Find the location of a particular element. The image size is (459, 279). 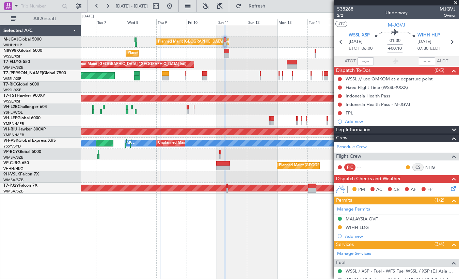

span: Crew is located at coordinates (342, 138).